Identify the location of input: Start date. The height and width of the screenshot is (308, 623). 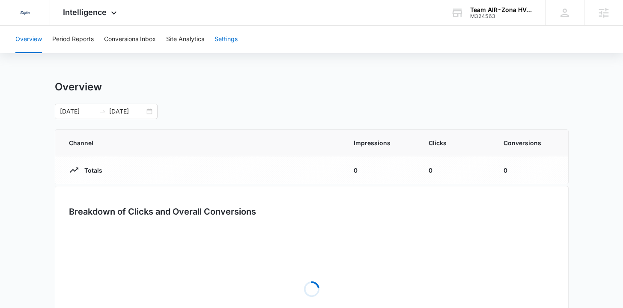
(77, 111).